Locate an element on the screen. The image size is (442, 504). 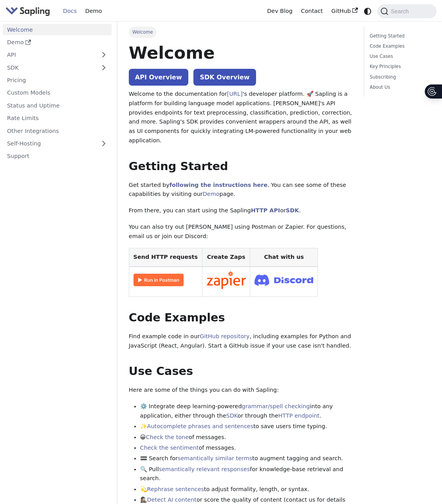
li: 🔍 Pull for knowledge-base retrieval and search. is located at coordinates (246, 475).